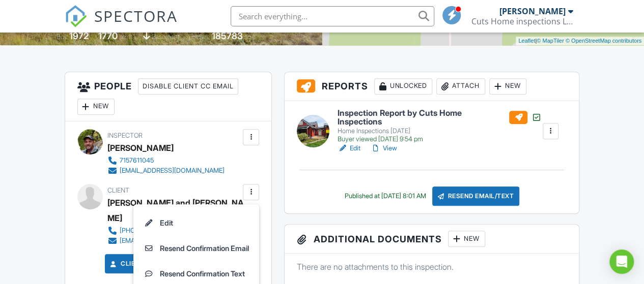  I want to click on span: SPECTORA, so click(136, 16).